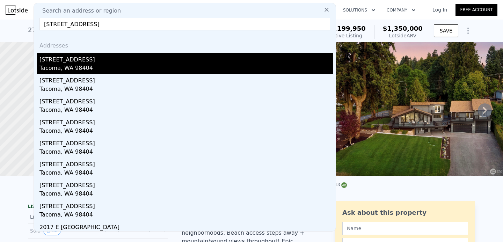 This screenshot has height=242, width=503. Describe the element at coordinates (440, 10) in the screenshot. I see `a: Log In` at that location.